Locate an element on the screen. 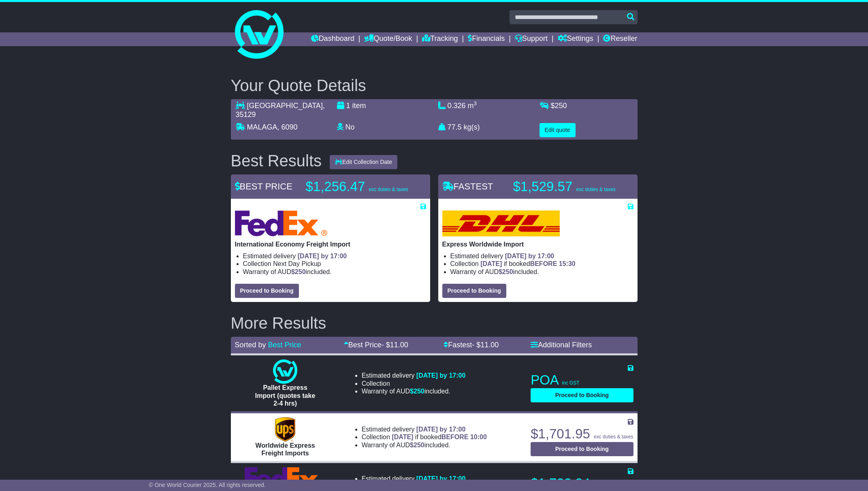  span: 1 is located at coordinates (349, 106).